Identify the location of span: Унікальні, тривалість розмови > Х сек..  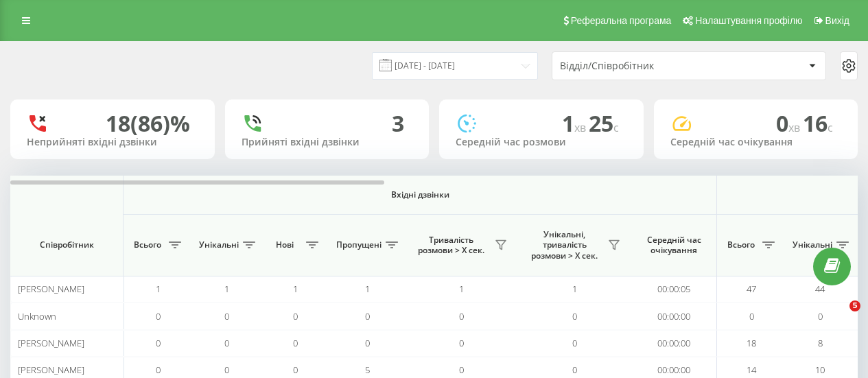
(564, 245).